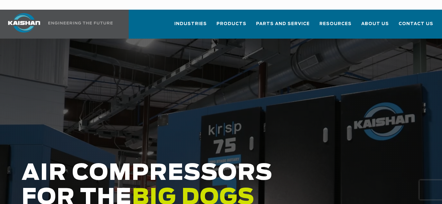 The image size is (442, 204). Describe the element at coordinates (191, 26) in the screenshot. I see `a: Industries` at that location.